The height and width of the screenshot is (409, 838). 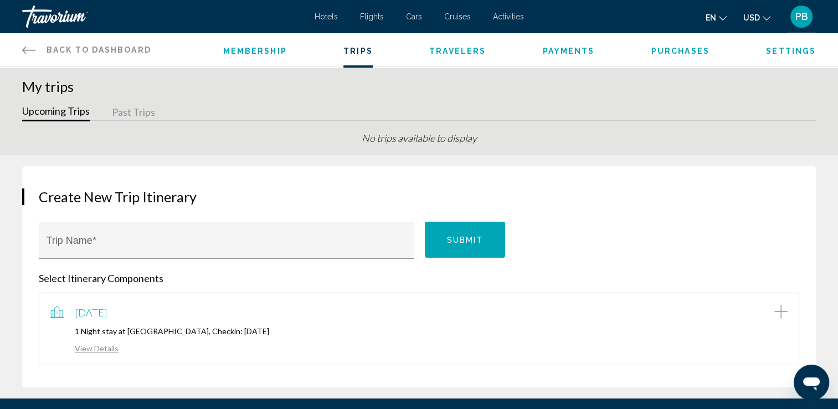 What do you see at coordinates (781, 312) in the screenshot?
I see `button: Add item to trip` at bounding box center [781, 312].